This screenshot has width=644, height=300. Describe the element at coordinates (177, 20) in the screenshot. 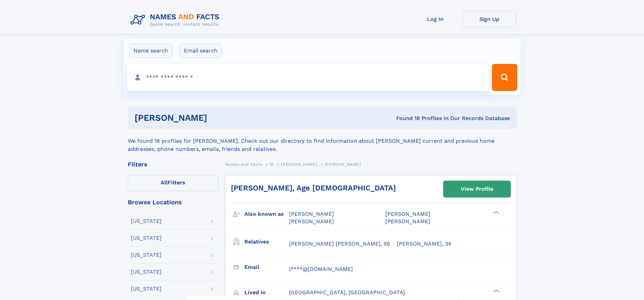

I see `img: Logo Names and Facts` at that location.